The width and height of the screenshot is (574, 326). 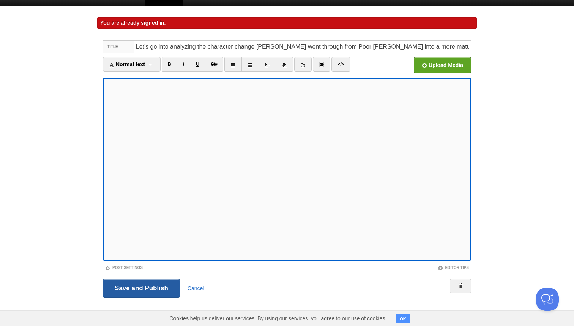 What do you see at coordinates (183, 64) in the screenshot?
I see `a: I` at bounding box center [183, 64].